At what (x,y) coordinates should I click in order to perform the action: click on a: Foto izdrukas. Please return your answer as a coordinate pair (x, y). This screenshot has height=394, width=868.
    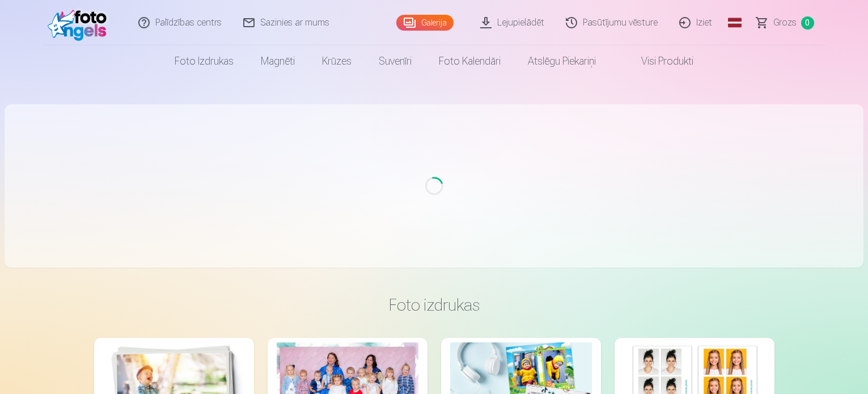
    Looking at the image, I should click on (204, 61).